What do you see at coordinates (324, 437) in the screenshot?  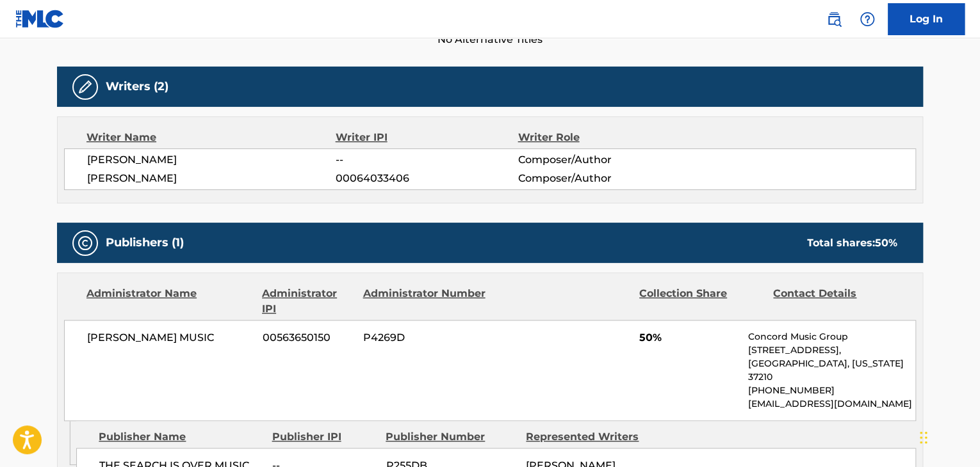 I see `div: Publisher IPI` at bounding box center [324, 437].